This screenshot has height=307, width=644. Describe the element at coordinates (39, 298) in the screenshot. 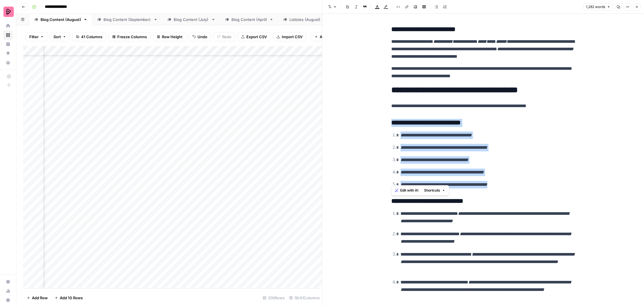

I see `span: Add Row` at that location.